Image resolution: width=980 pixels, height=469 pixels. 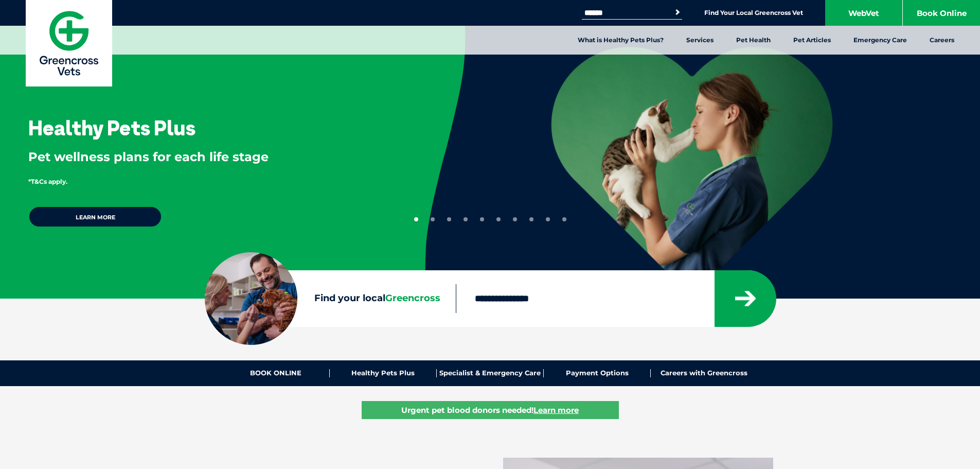 I want to click on a: Payment Options, so click(x=597, y=373).